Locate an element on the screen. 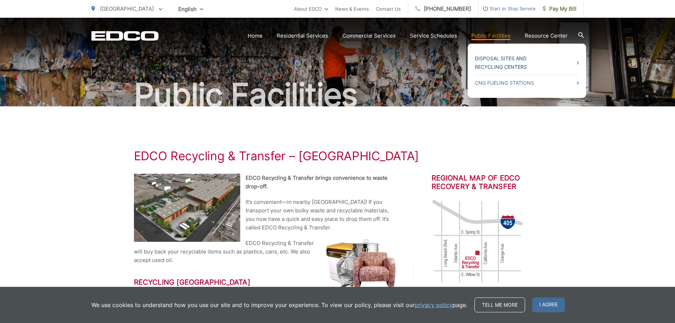 Image resolution: width=675 pixels, height=323 pixels. span: I agree is located at coordinates (549, 305).